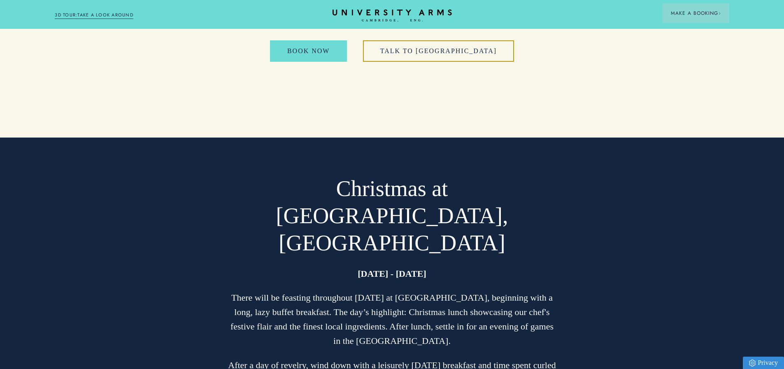 This screenshot has height=369, width=784. What do you see at coordinates (719, 13) in the screenshot?
I see `img: Arrow icon` at bounding box center [719, 13].